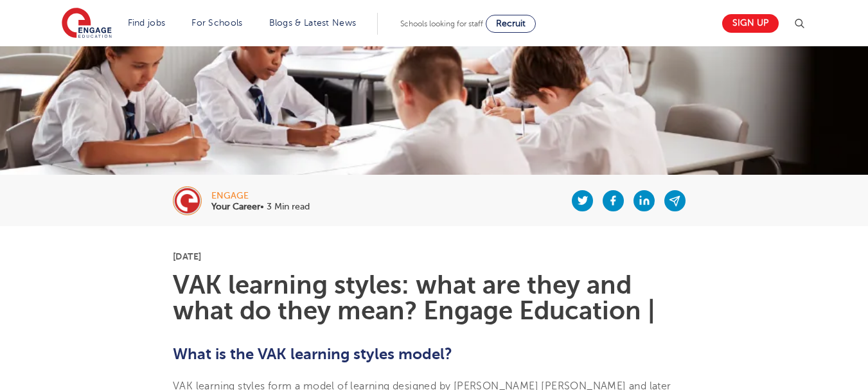 The width and height of the screenshot is (868, 390). Describe the element at coordinates (87, 24) in the screenshot. I see `img: Engage Education` at that location.